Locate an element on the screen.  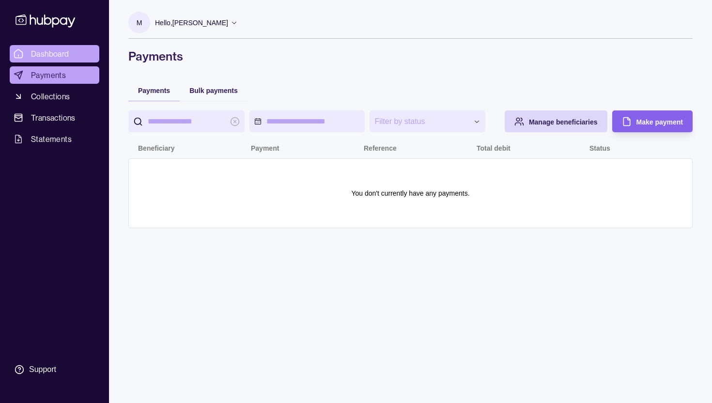
a: Payments is located at coordinates (54, 75).